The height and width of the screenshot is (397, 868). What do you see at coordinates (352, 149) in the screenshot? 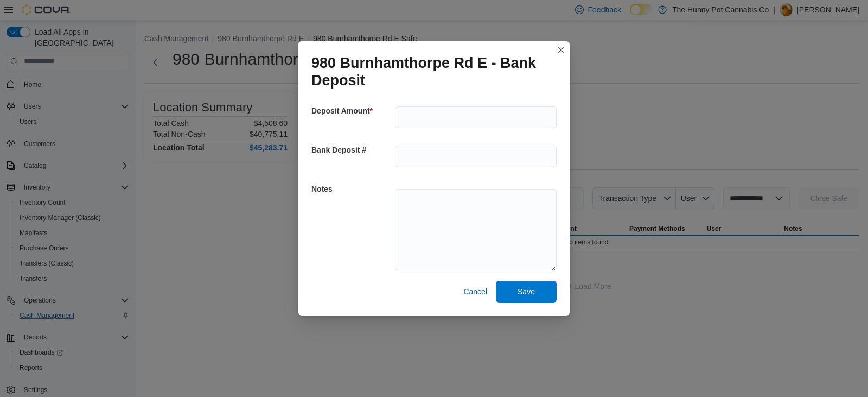
I see `h5: Bank Deposit #` at bounding box center [352, 149].